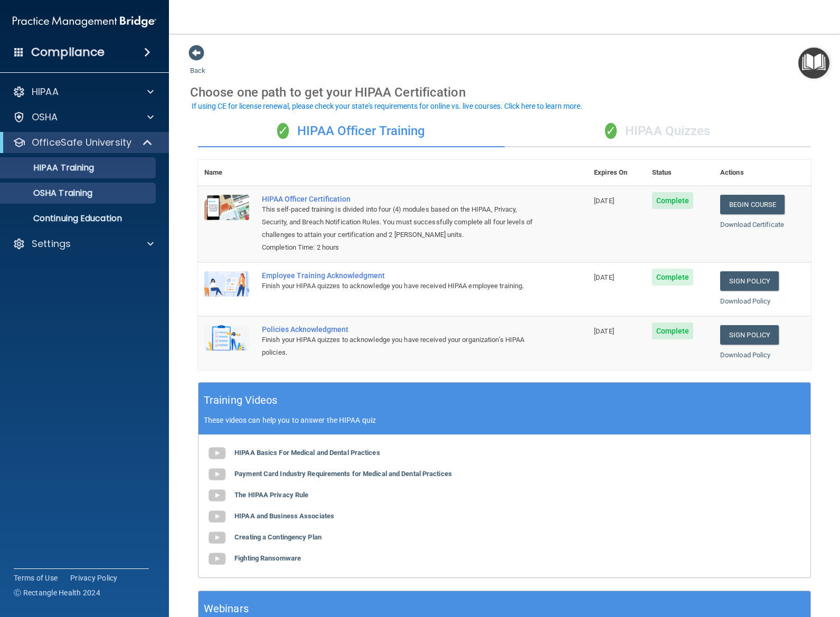 Image resolution: width=840 pixels, height=617 pixels. What do you see at coordinates (752, 204) in the screenshot?
I see `a: Begin Course` at bounding box center [752, 204].